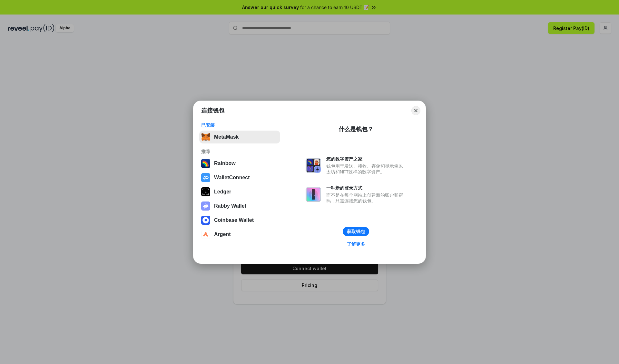  Describe the element at coordinates (206, 192) in the screenshot. I see `img: svg+xml,%3Csvg%20xmlns%3D%22http%3A%2F%2Fwww.w3.org%2F2000%2Fsvg%22%20width%3D%2228%22%20height%3...` at that location.